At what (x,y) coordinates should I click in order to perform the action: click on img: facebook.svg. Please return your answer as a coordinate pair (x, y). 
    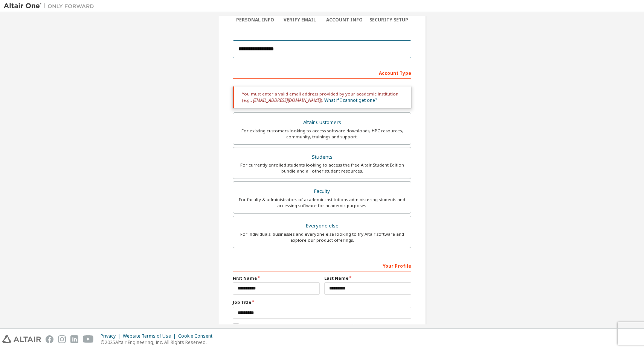
    Looking at the image, I should click on (49, 339).